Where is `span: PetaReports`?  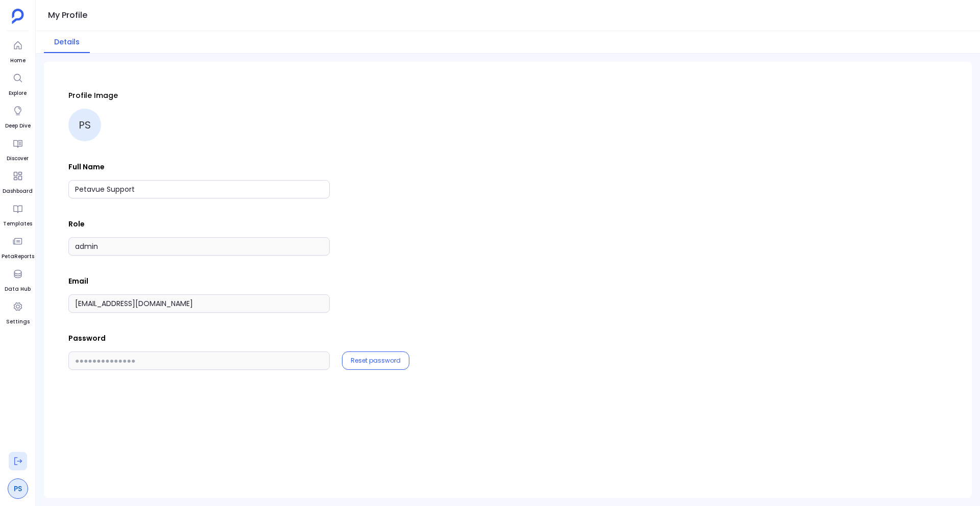 span: PetaReports is located at coordinates (18, 256).